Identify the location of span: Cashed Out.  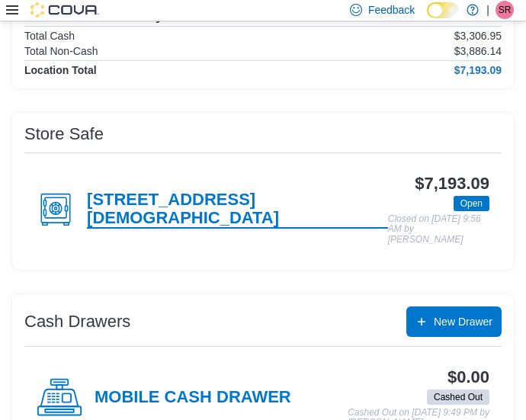
(458, 397).